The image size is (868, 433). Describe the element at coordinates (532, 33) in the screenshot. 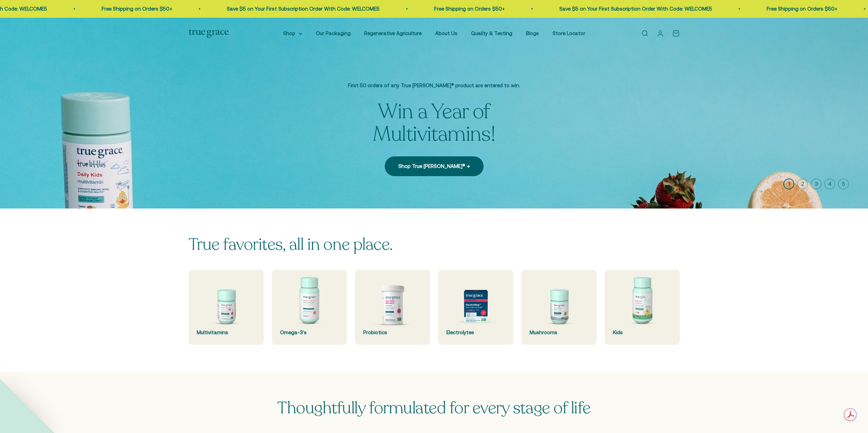

I see `a: Blogs` at that location.